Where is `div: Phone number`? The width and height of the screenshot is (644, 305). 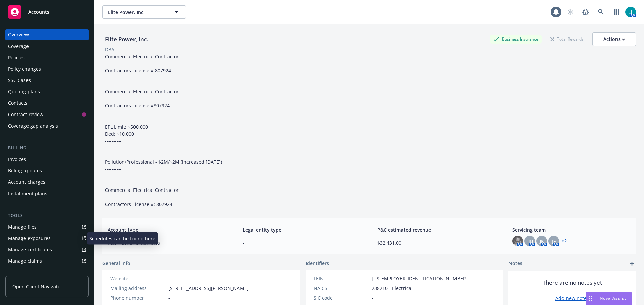 div: Phone number is located at coordinates (138, 298).